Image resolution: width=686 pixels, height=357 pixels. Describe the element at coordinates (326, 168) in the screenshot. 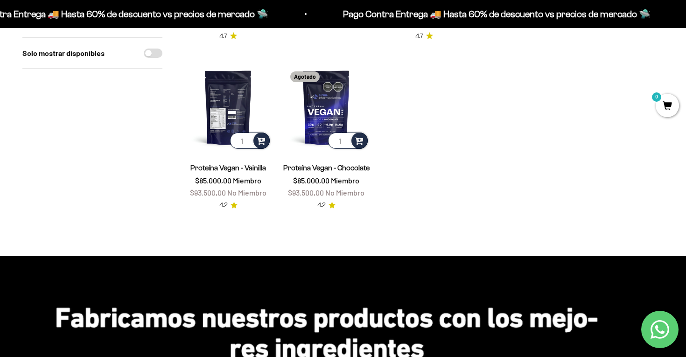

I see `a: Proteína Vegan - Chocolate` at that location.